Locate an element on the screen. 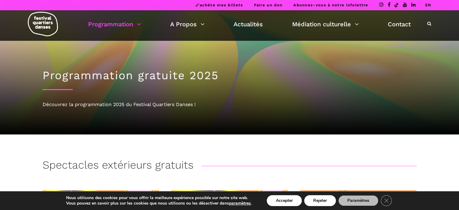 This screenshot has height=210, width=459. div: Découvrez la programmation 2025 du Festival Quartiers Danses ! is located at coordinates (230, 104).